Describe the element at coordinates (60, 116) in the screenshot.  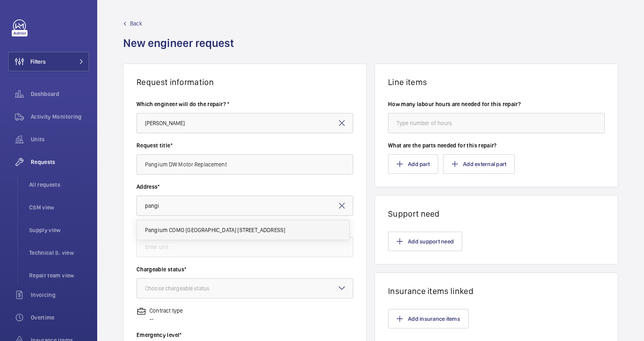
I see `span: Activity Monitoring` at that location.